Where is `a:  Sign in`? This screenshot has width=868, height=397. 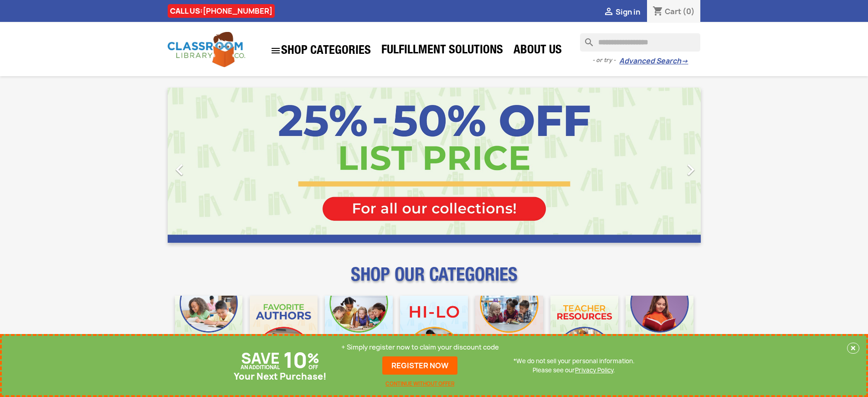 a:  Sign in is located at coordinates (622, 12).